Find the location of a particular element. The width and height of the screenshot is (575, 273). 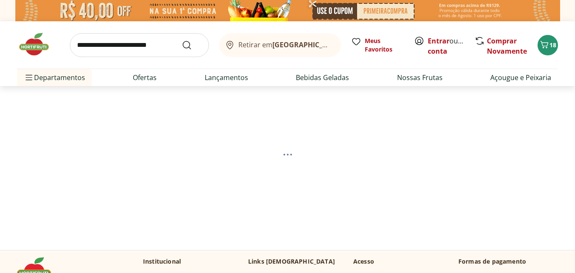

a: Bebidas Geladas is located at coordinates (322, 77).